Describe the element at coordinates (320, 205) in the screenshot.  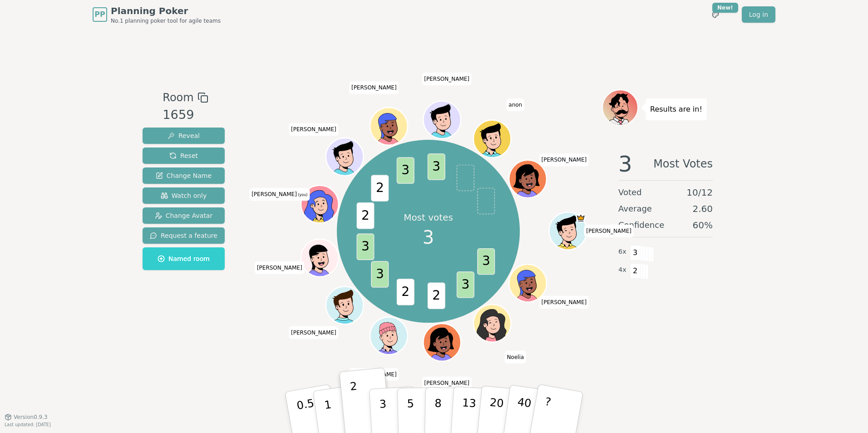
I see `button: Click to change your avatar` at that location.